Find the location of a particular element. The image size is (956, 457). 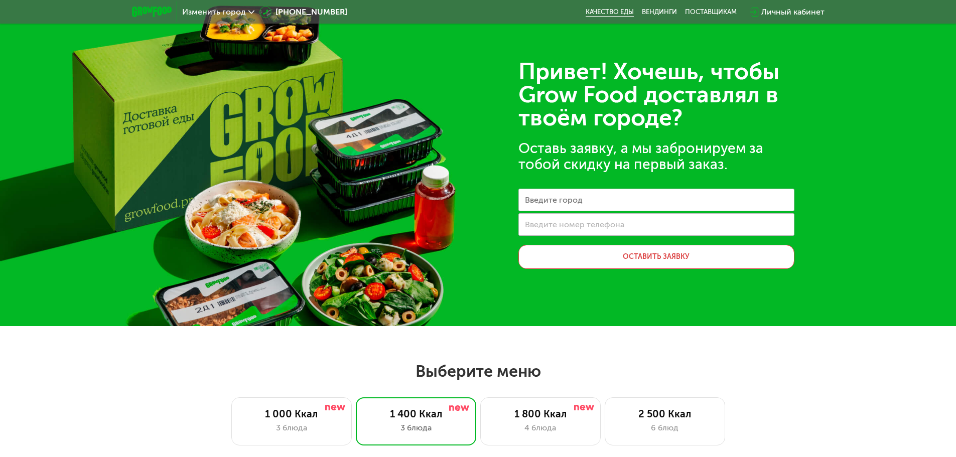

a: Качество еды is located at coordinates (610, 12).